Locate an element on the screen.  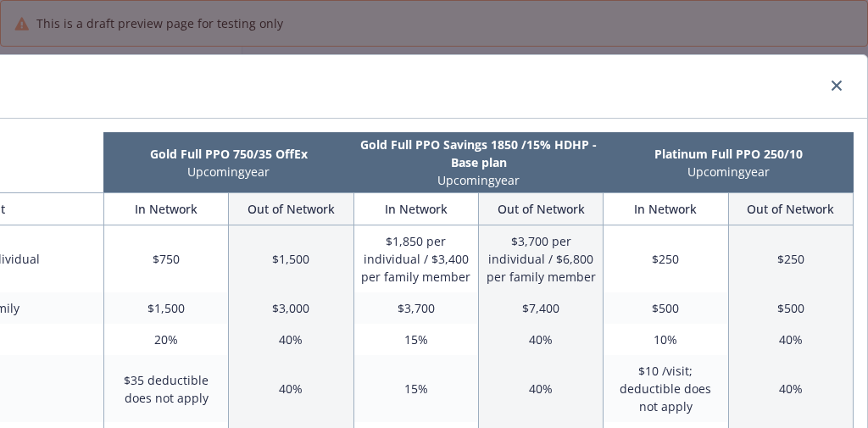
td: $3,000 is located at coordinates (291, 308).